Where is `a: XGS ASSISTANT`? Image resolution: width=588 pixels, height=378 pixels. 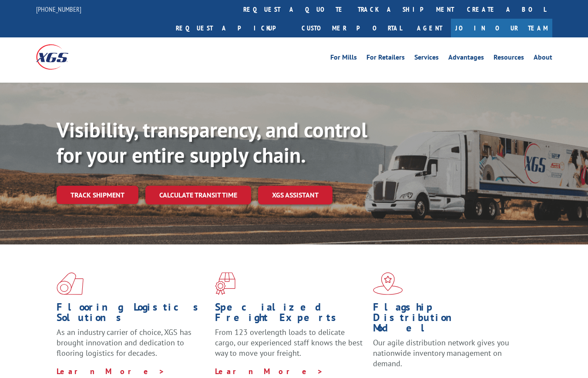 a: XGS ASSISTANT is located at coordinates (295, 195).